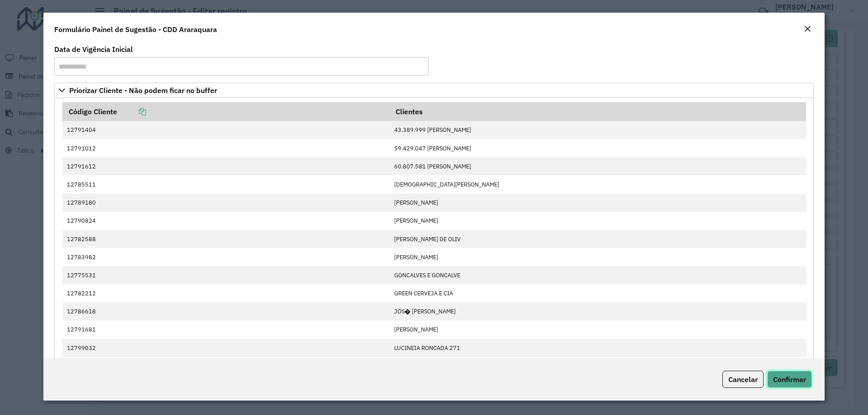 This screenshot has width=868, height=415. Describe the element at coordinates (226, 112) in the screenshot. I see `th: Código Cliente` at that location.